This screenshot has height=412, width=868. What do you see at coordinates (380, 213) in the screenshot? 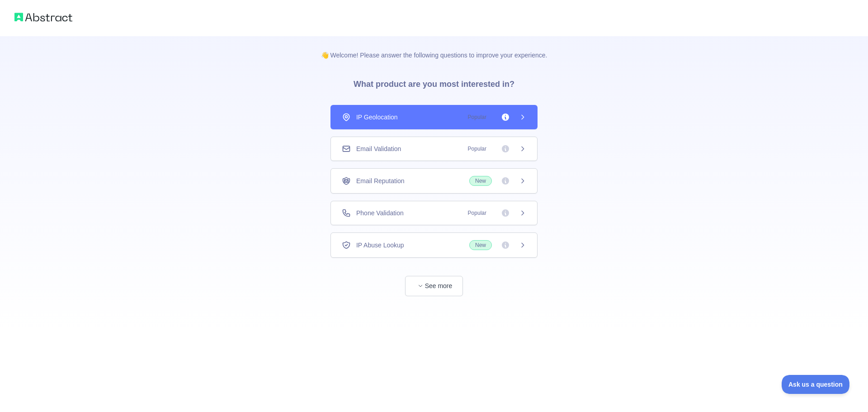
I see `span: Phone Validation` at bounding box center [380, 213].